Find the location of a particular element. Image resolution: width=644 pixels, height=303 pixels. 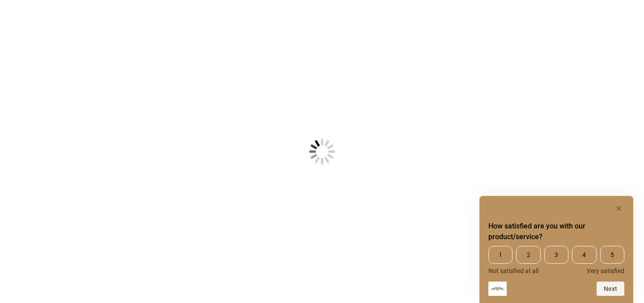

span: 5 is located at coordinates (612, 255).